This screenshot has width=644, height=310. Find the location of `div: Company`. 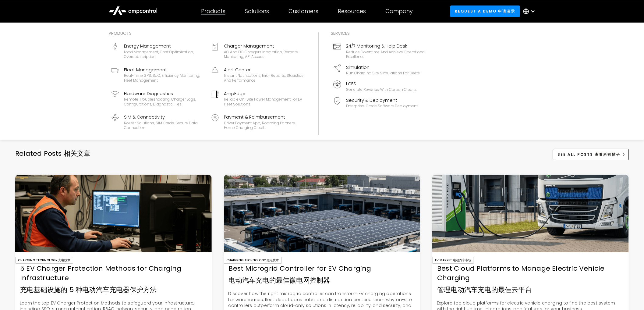

div: Company is located at coordinates (399, 11).